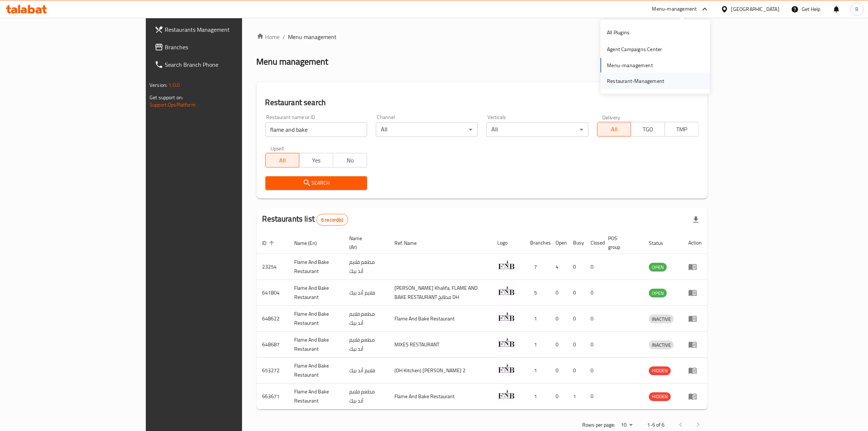  What do you see at coordinates (269, 243) in the screenshot?
I see `span: ID` at bounding box center [269, 243].